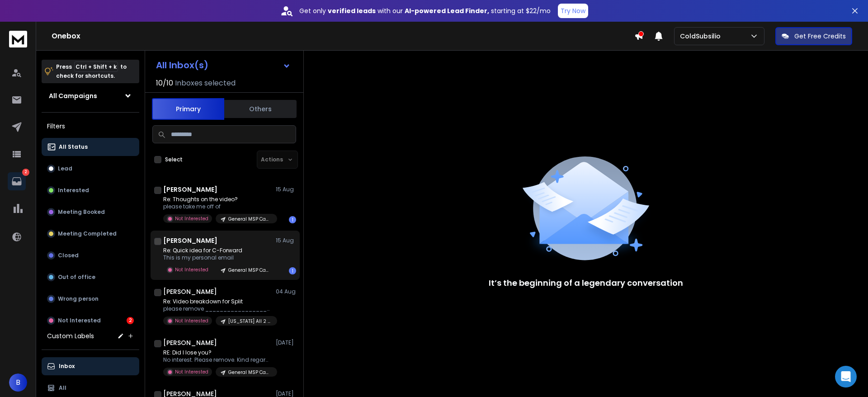 Image resolution: width=868 pixels, height=397 pixels. I want to click on p: Get Free Credits, so click(820, 36).